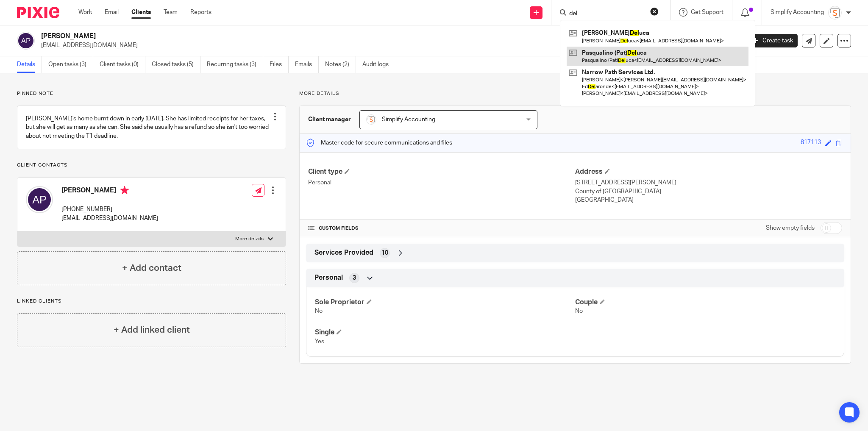 Image resolution: width=868 pixels, height=431 pixels. What do you see at coordinates (320, 341) in the screenshot?
I see `span: Yes` at bounding box center [320, 341].